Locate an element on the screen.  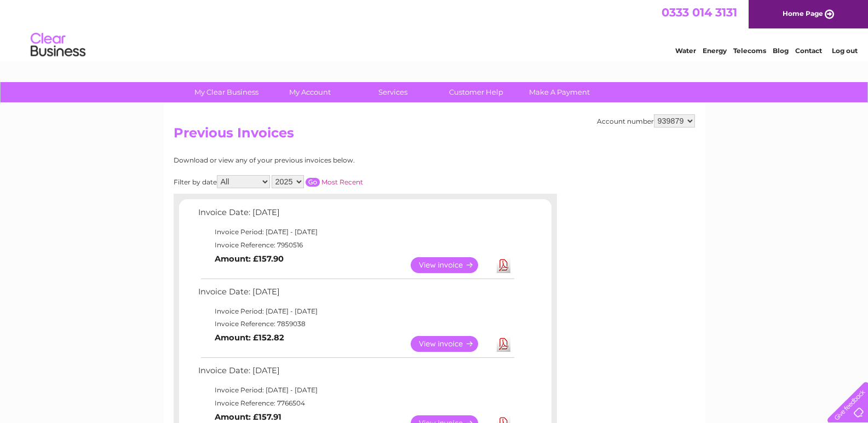
img: logo.png is located at coordinates (58, 45).